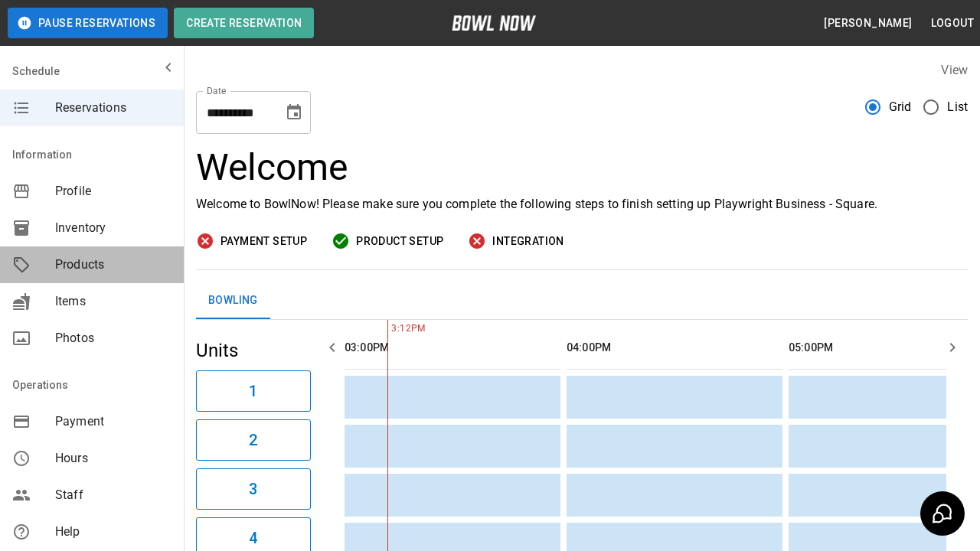 The width and height of the screenshot is (980, 551). Describe the element at coordinates (113, 532) in the screenshot. I see `span: Help` at that location.